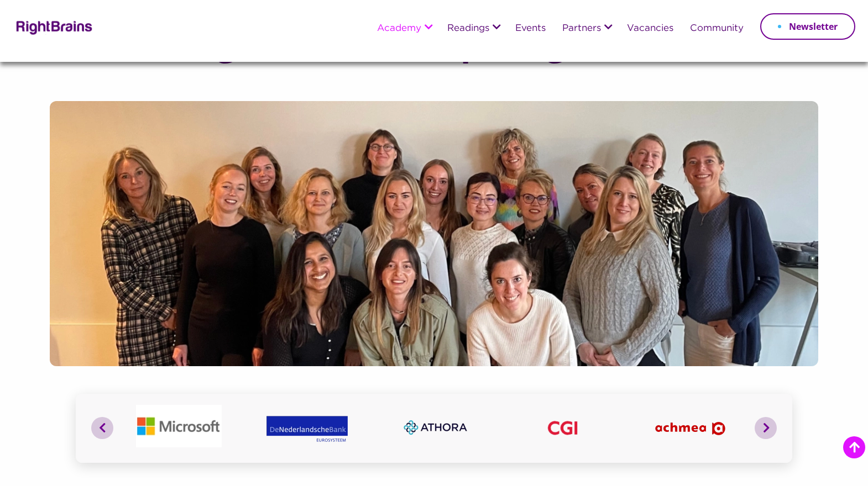 The image size is (868, 486). Describe the element at coordinates (582, 29) in the screenshot. I see `a: Partners` at that location.